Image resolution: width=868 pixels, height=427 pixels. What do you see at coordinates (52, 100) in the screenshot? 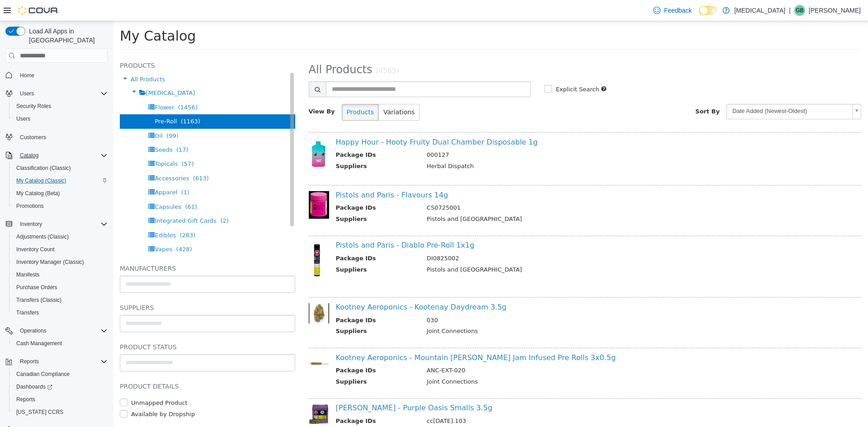
I see `span: Pre-Roll` at bounding box center [52, 100].